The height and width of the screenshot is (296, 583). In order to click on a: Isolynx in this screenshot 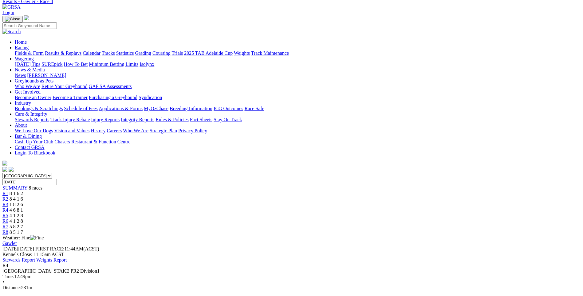, I will do `click(147, 64)`.